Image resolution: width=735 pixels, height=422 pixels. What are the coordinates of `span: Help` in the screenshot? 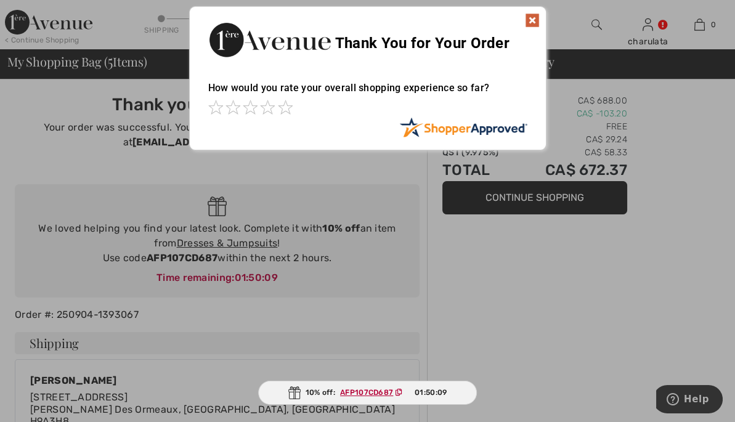 It's located at (40, 14).